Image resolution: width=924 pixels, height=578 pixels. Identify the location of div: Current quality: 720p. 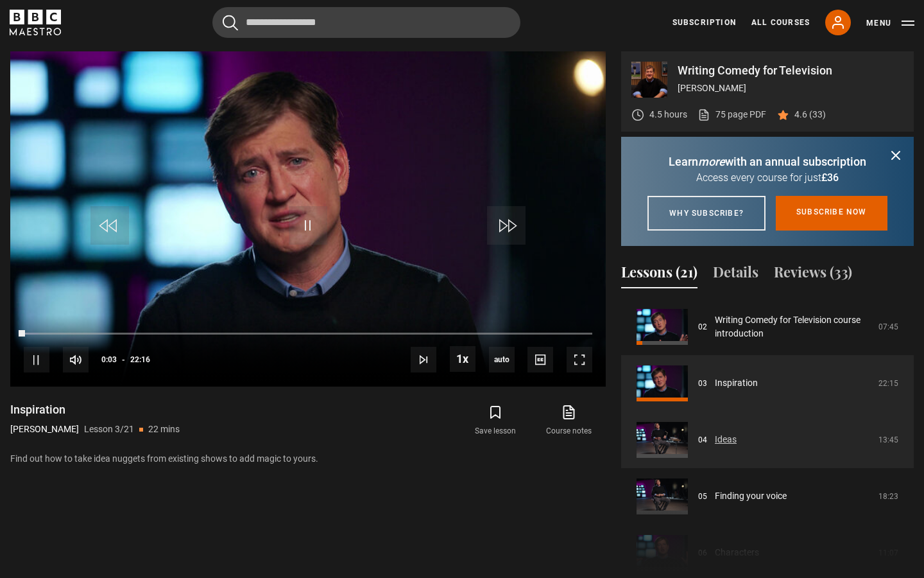
(502, 360).